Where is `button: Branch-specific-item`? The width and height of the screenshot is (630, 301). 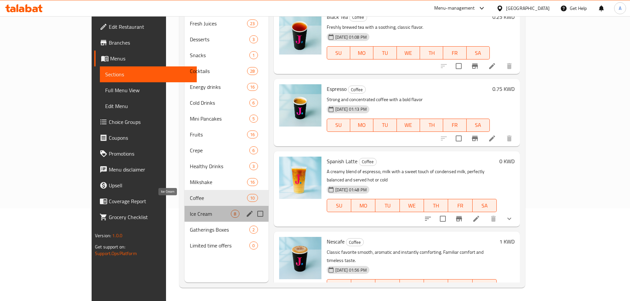
button: Branch-specific-item is located at coordinates (475, 138).